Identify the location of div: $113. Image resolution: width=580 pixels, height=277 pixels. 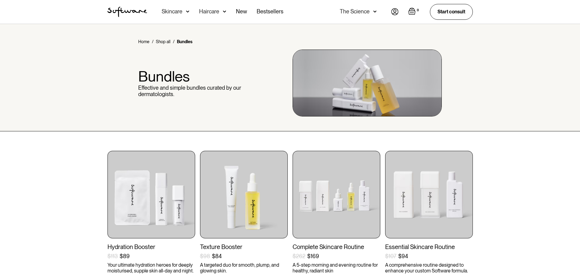
(113, 257).